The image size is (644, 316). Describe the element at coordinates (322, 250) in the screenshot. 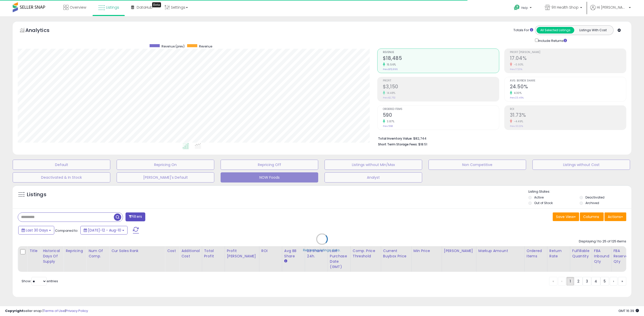

I see `div: Retrieving listings data..` at that location.